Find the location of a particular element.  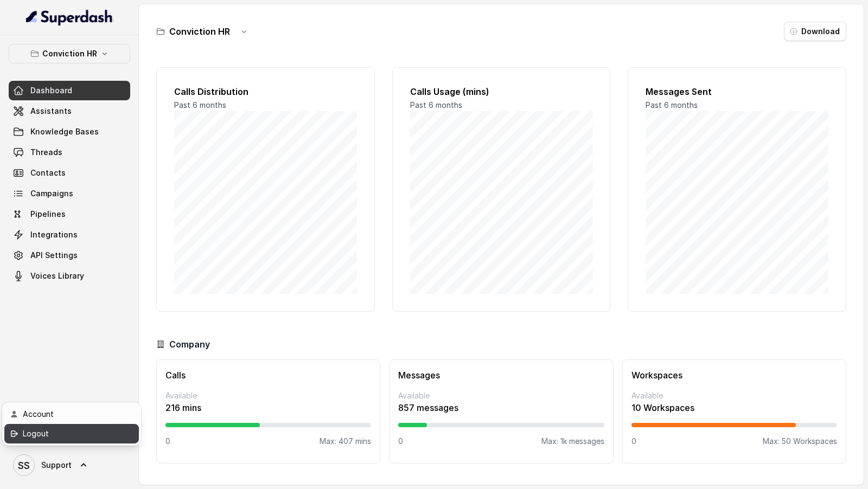

a: Support is located at coordinates (69, 466).